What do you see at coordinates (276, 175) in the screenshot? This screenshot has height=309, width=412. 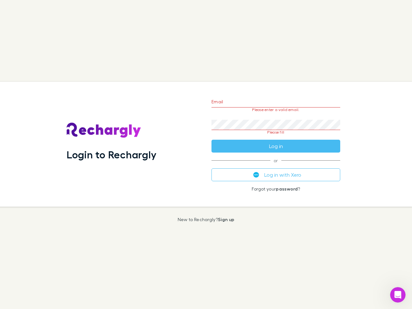 I see `button: Log in with Xero` at bounding box center [276, 175].